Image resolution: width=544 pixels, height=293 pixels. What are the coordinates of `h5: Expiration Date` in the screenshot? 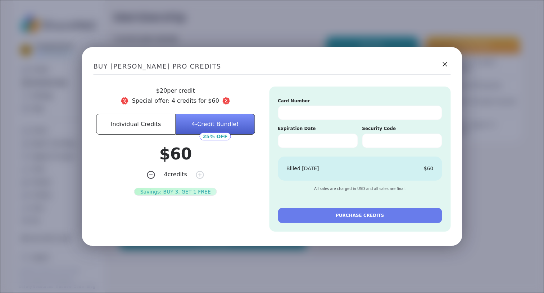 It's located at (318, 129).